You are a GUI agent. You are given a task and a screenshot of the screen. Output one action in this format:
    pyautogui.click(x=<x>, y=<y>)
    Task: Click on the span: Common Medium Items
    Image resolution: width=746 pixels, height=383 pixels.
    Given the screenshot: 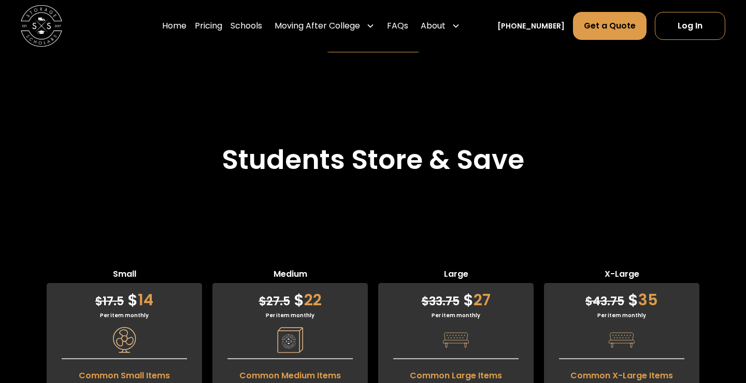 What is the action you would take?
    pyautogui.click(x=290, y=373)
    